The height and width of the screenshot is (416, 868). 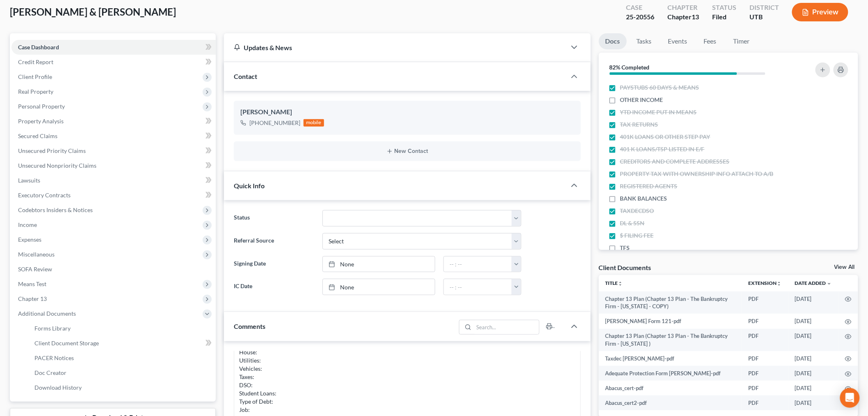 I want to click on span: Real Property, so click(x=36, y=91).